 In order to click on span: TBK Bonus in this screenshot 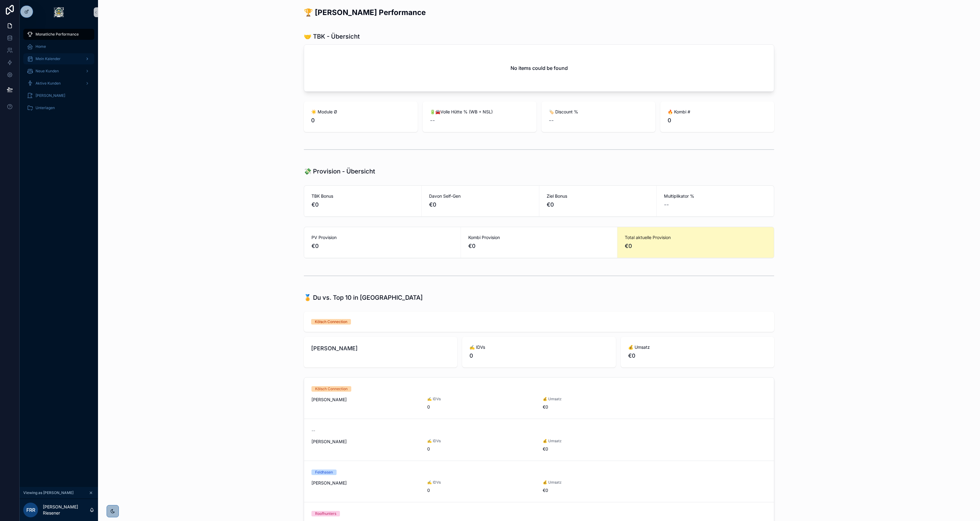, I will do `click(363, 196)`.